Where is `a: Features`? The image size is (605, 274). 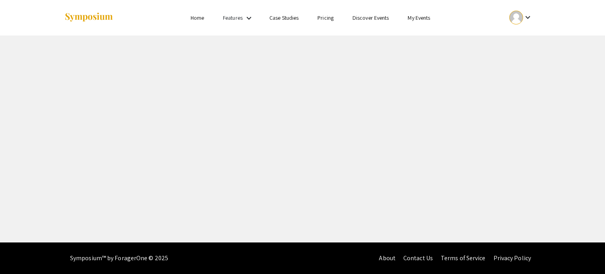
a: Features is located at coordinates (233, 18).